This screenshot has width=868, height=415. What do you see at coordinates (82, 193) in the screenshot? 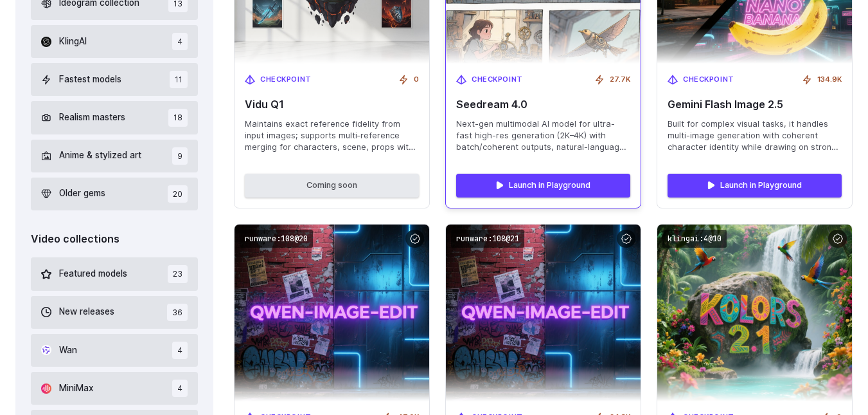
I see `span: Older gems` at bounding box center [82, 193].